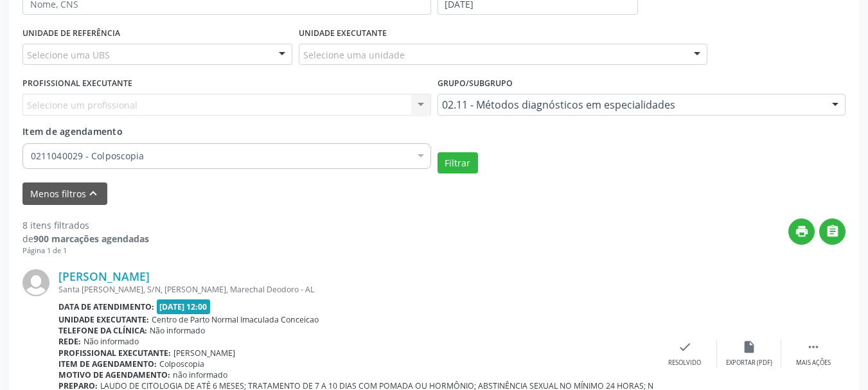 Image resolution: width=868 pixels, height=390 pixels. I want to click on i: print, so click(802, 231).